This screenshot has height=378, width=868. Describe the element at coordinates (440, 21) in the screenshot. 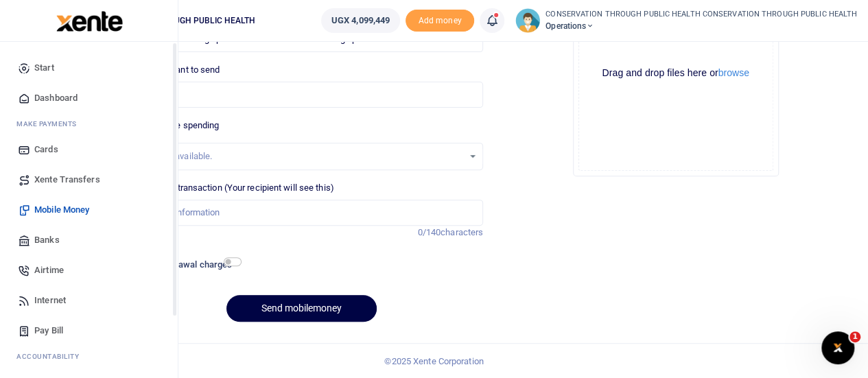

I see `span: Add money` at that location.